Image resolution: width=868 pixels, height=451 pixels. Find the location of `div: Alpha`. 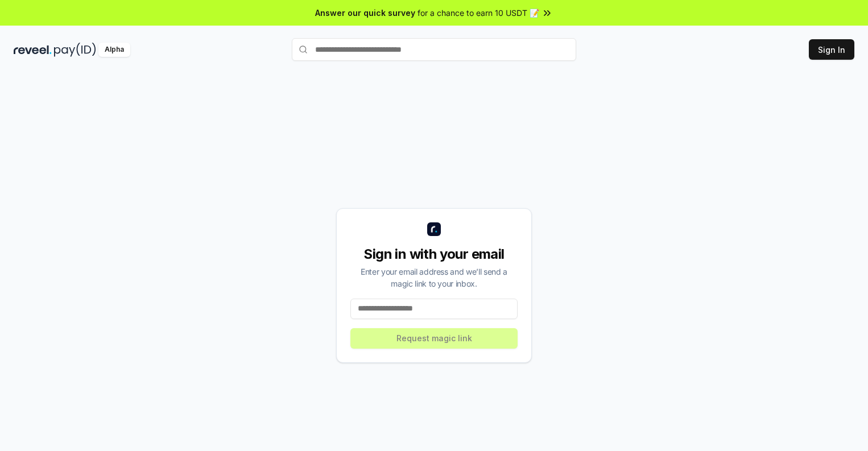

div: Alpha is located at coordinates (114, 49).